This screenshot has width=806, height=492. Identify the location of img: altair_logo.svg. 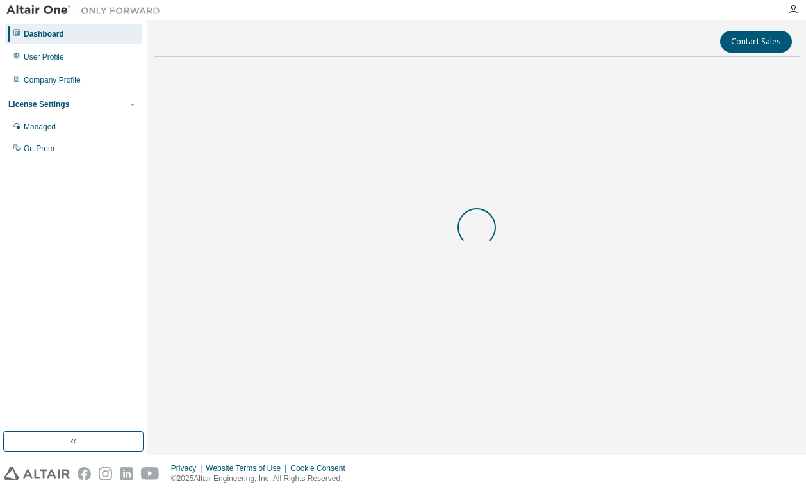
(37, 473).